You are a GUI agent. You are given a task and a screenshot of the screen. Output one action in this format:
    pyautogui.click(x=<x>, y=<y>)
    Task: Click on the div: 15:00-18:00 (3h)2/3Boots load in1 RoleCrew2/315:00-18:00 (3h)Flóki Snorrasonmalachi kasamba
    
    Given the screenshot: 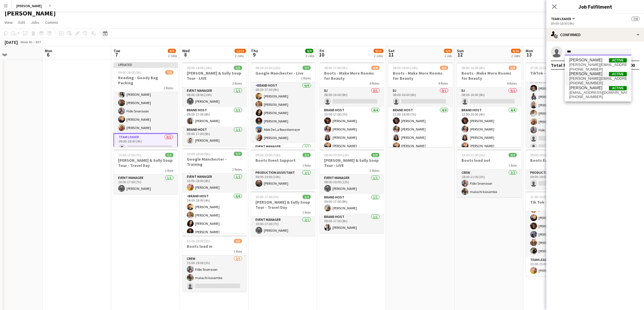 What is the action you would take?
    pyautogui.click(x=214, y=264)
    